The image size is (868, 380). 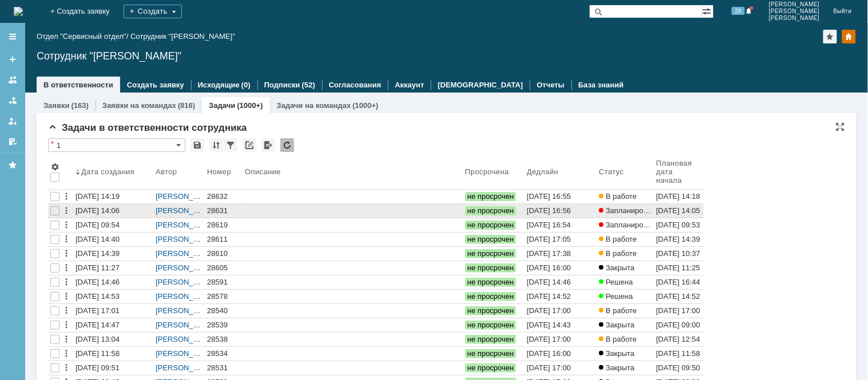 I want to click on div: В работе, so click(x=181, y=21).